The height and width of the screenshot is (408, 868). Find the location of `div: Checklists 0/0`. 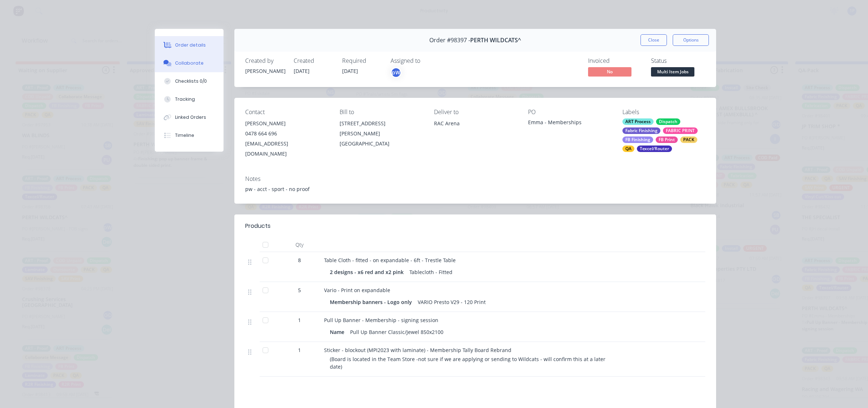

div: Checklists 0/0 is located at coordinates (191, 82).